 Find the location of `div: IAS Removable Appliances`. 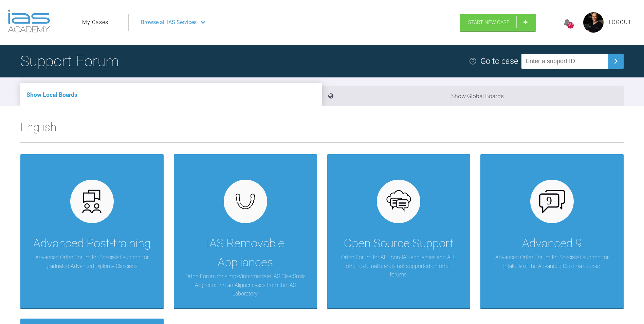

div: IAS Removable Appliances is located at coordinates (246, 253).